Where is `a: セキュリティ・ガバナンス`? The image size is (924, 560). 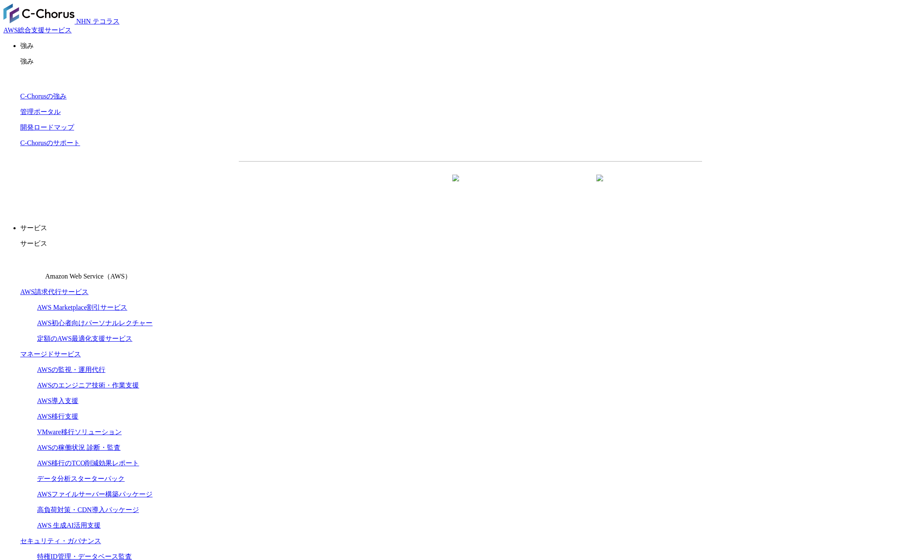
a: セキュリティ・ガバナンス is located at coordinates (61, 541).